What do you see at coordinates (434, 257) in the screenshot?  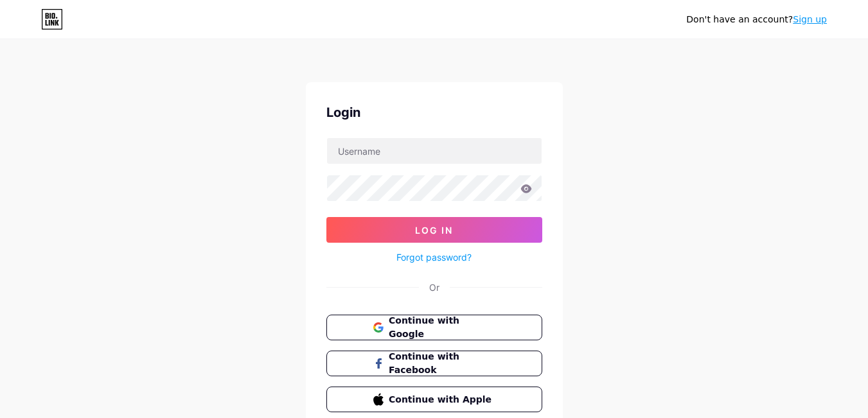 I see `a: Forgot password?` at bounding box center [434, 257].